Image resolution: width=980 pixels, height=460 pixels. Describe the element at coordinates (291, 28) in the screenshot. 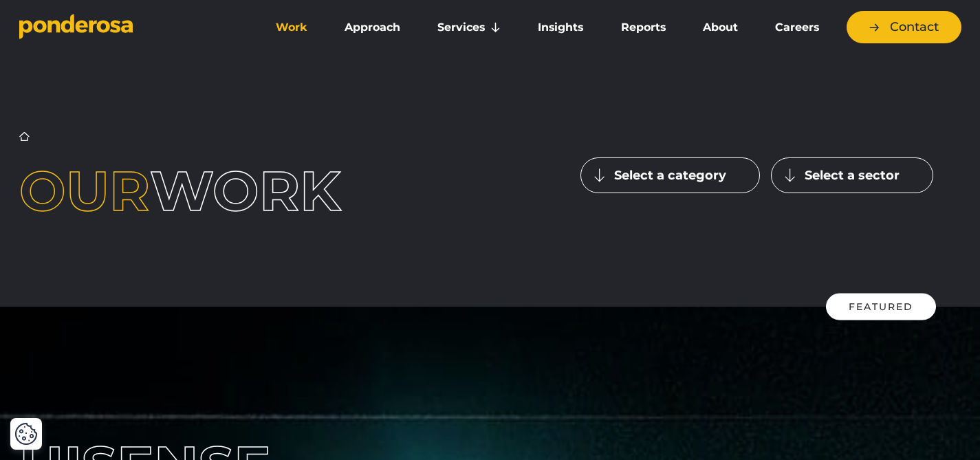

I see `a: Work` at that location.